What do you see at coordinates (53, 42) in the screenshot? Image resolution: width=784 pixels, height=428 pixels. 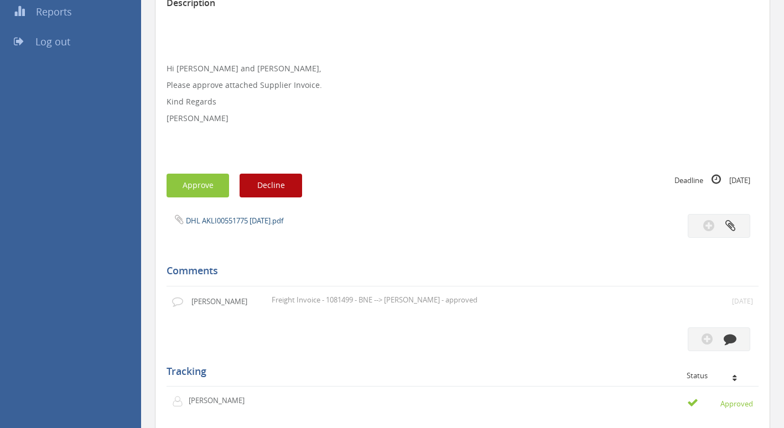 I see `span: Log out` at bounding box center [53, 42].